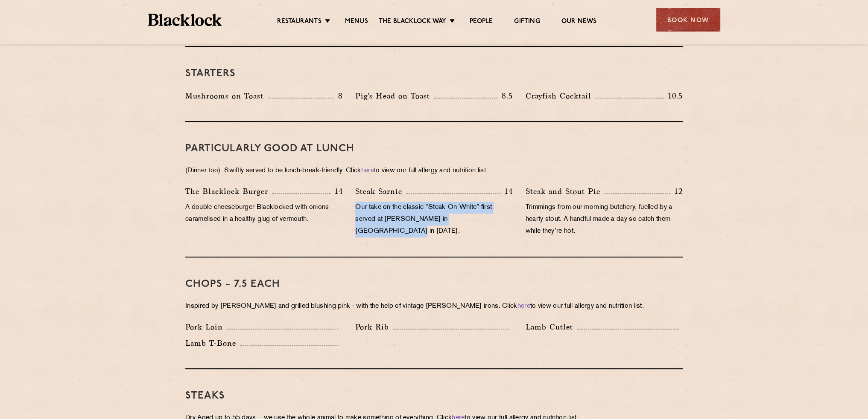 The height and width of the screenshot is (419, 868). I want to click on p: Lamb Cutlet, so click(551, 327).